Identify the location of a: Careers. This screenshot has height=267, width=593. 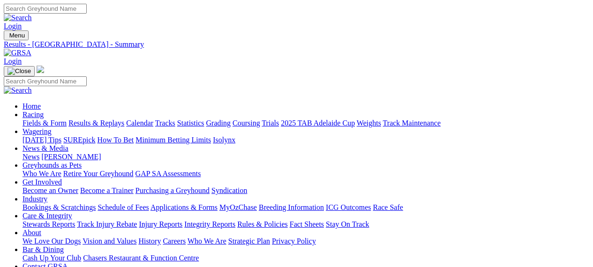
(174, 241).